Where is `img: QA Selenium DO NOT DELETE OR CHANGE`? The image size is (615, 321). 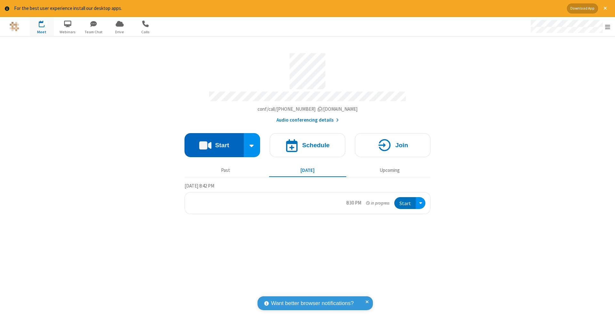 img: QA Selenium DO NOT DELETE OR CHANGE is located at coordinates (14, 27).